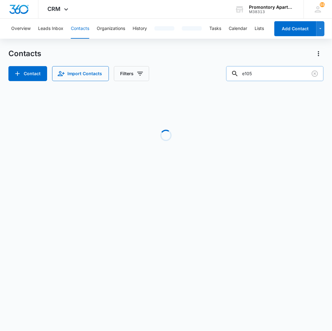 The height and width of the screenshot is (331, 332). What do you see at coordinates (215, 29) in the screenshot?
I see `button: Tasks` at bounding box center [215, 29].